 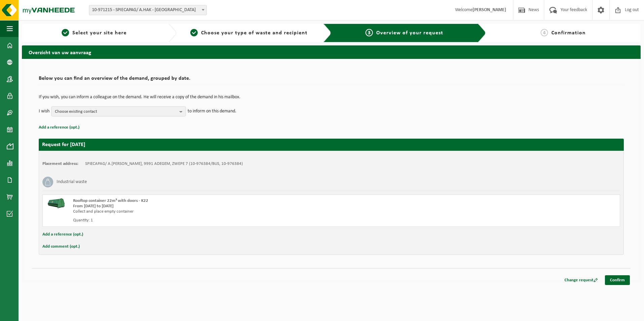 What do you see at coordinates (331, 52) in the screenshot?
I see `h2: Overzicht van uw aanvraag` at bounding box center [331, 52].